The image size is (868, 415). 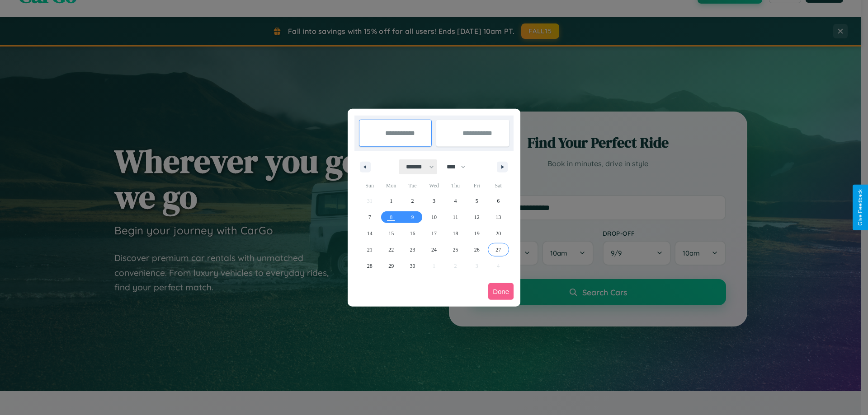 What do you see at coordinates (369, 185) in the screenshot?
I see `span: Sun` at bounding box center [369, 185].